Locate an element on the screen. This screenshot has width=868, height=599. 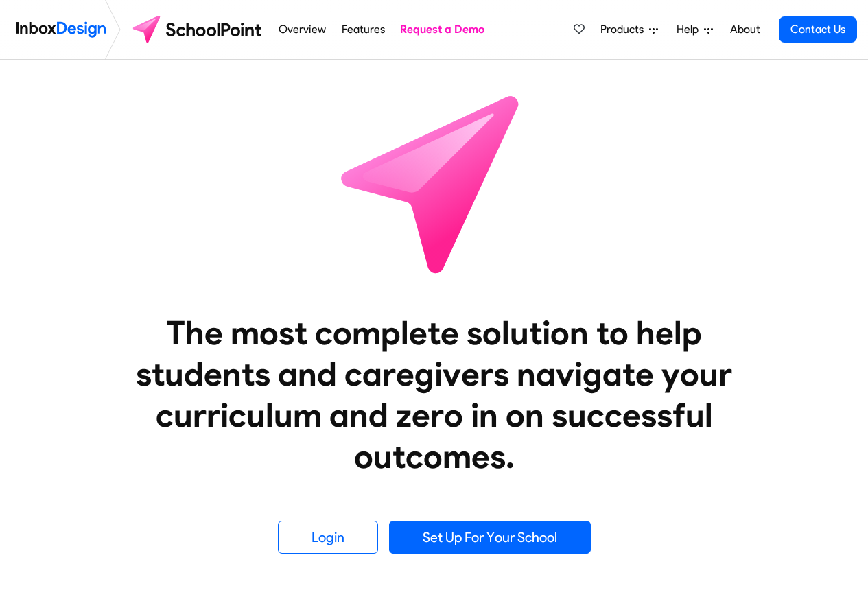
span: Help is located at coordinates (690, 29).